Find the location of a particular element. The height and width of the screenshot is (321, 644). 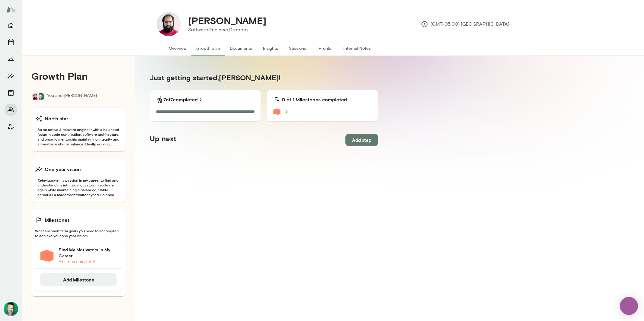

button: Home is located at coordinates (11, 25).